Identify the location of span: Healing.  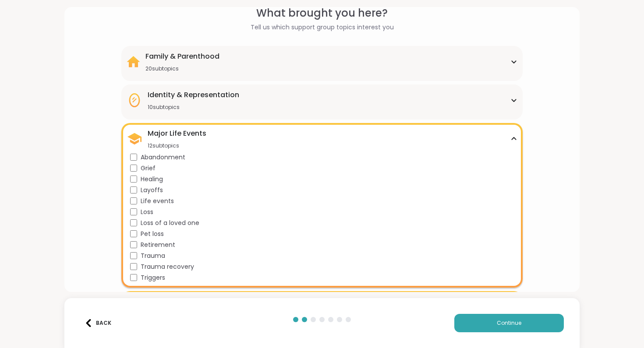
(152, 179).